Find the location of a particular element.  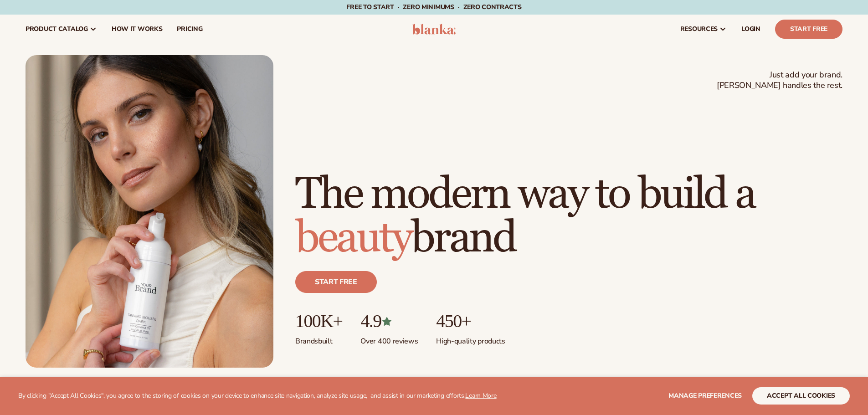

img: Female holding tanning mousse. is located at coordinates (149, 211).